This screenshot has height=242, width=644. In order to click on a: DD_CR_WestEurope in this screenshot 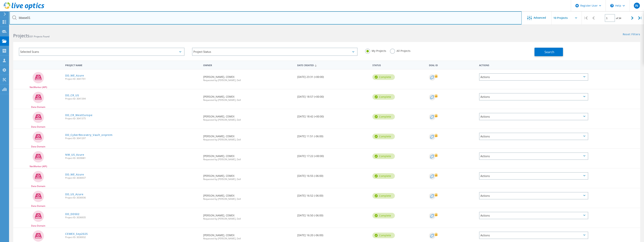, I will do `click(79, 115)`.